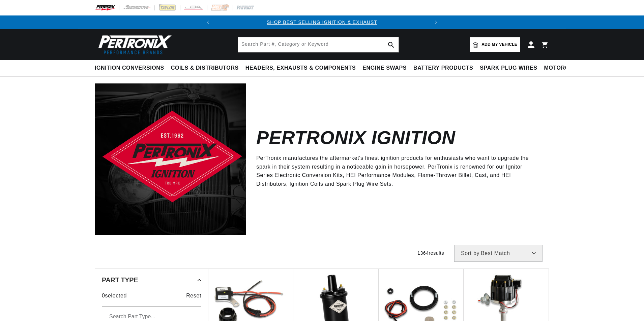 This screenshot has width=644, height=321. I want to click on span: 1364 results, so click(430, 253).